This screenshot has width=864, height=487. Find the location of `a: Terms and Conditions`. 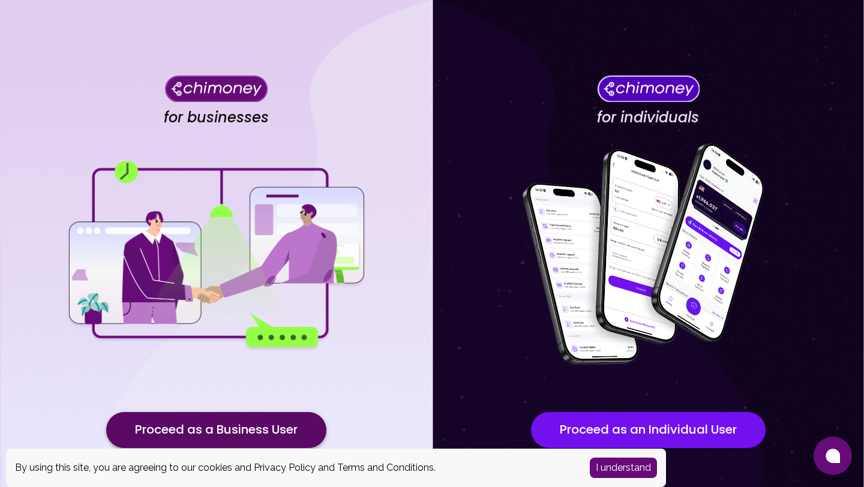

a: Terms and Conditions is located at coordinates (385, 467).